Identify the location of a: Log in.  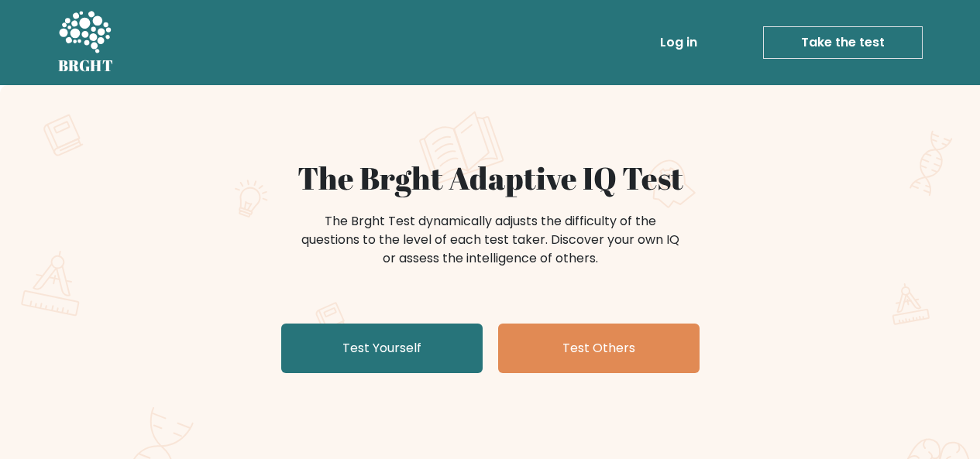
(678, 42).